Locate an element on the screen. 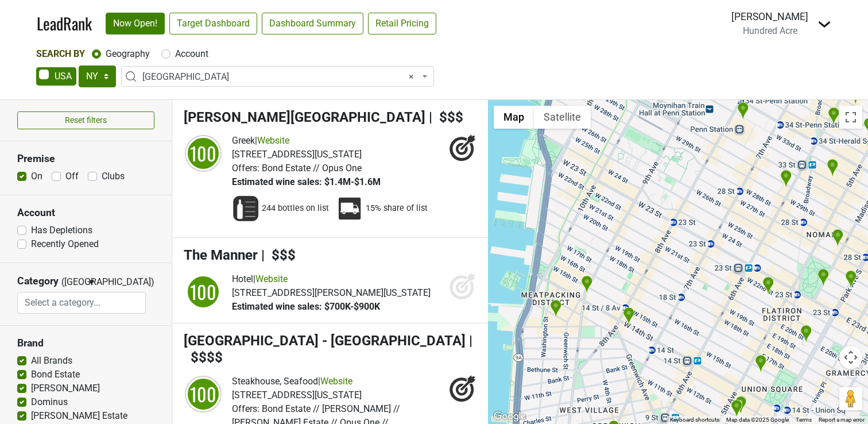 This screenshot has width=868, height=424. img: Google is located at coordinates (510, 416).